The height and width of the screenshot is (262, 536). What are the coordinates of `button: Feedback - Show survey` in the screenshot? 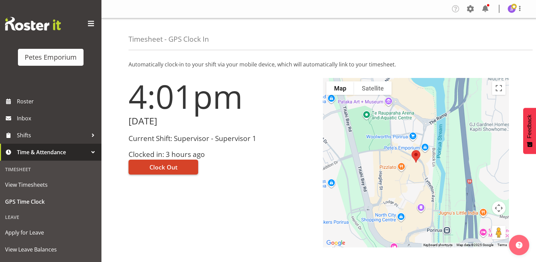 It's located at (530, 131).